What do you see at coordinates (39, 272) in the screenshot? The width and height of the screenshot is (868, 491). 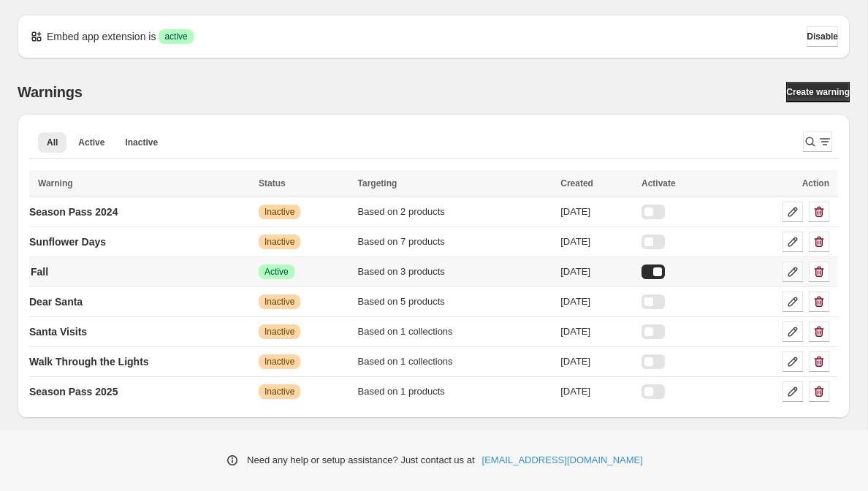 I see `p: Fall` at bounding box center [39, 272].